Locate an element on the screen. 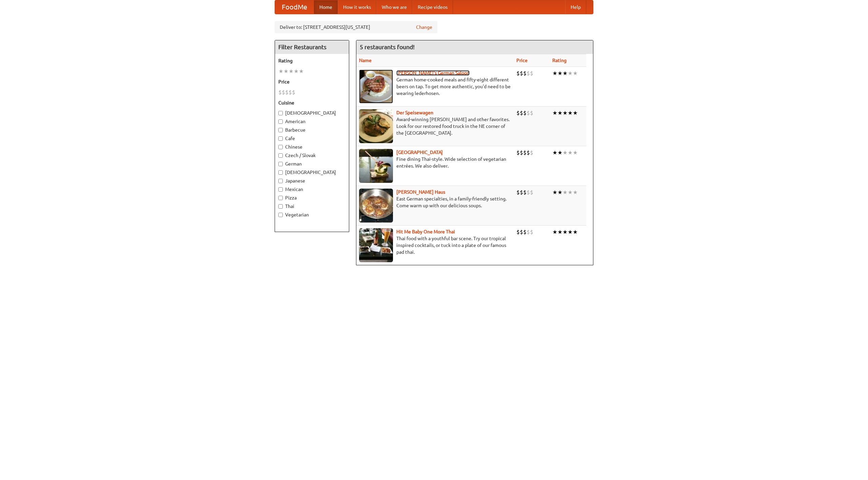  input: Pizza is located at coordinates (281, 198).